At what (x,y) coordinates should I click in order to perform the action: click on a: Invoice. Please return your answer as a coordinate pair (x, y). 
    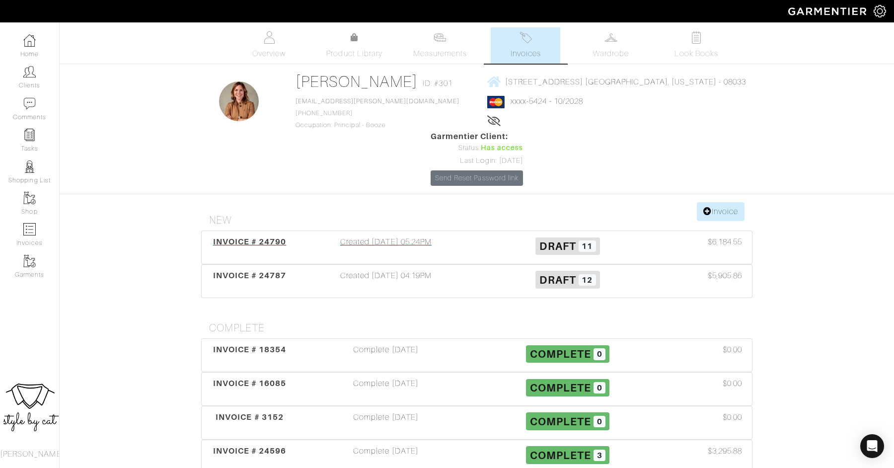
    Looking at the image, I should click on (721, 212).